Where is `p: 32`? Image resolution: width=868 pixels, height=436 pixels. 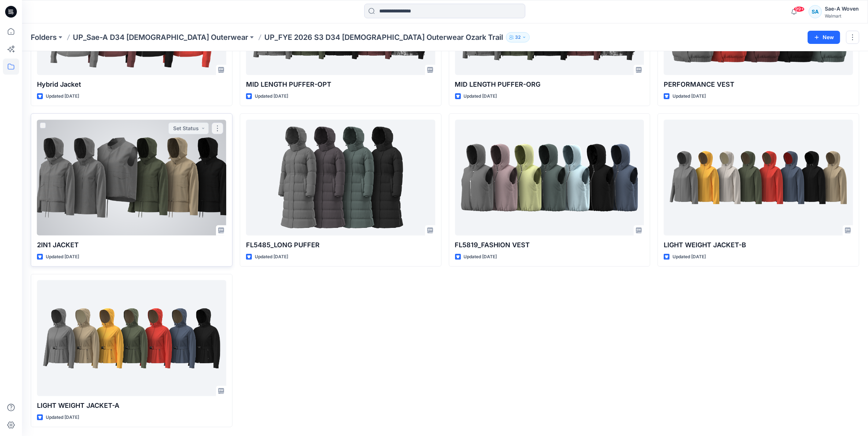 p: 32 is located at coordinates (517, 37).